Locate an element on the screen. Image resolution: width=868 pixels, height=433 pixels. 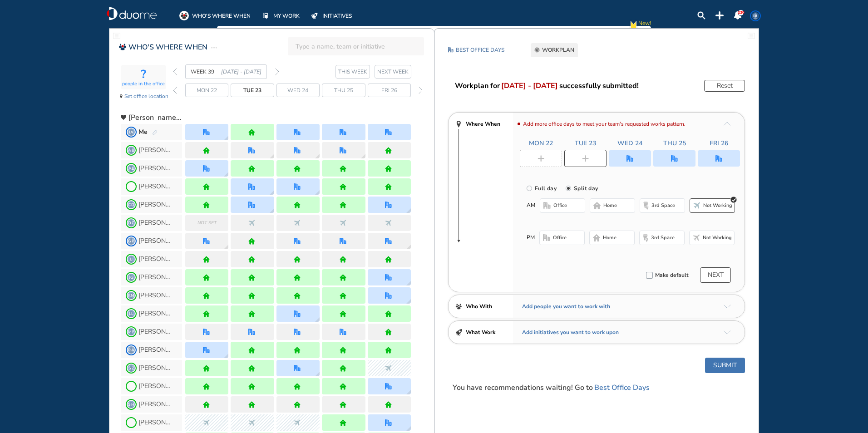
span: Add more office days to meet your team's requested works pattern. is located at coordinates (604, 124).